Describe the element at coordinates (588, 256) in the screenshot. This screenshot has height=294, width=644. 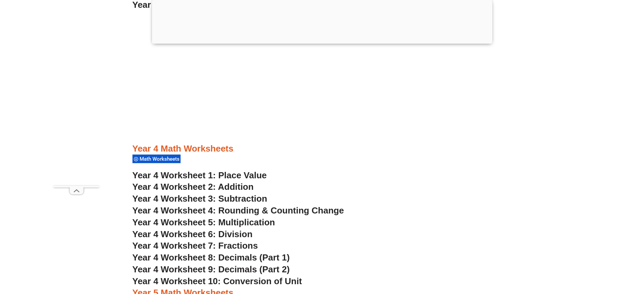
I see `div: Chat Widget` at that location.